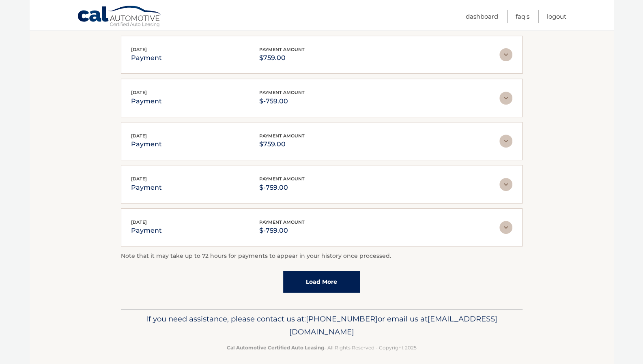  Describe the element at coordinates (322, 256) in the screenshot. I see `p: Note that it may take up to 72 hours for payments to appear in your history once processed.` at that location.